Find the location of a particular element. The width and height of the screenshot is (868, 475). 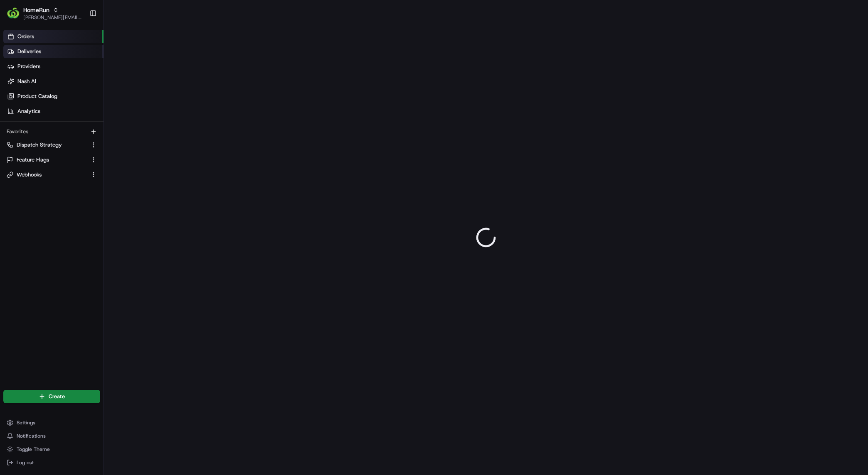

span: Dispatch Strategy is located at coordinates (39, 145).